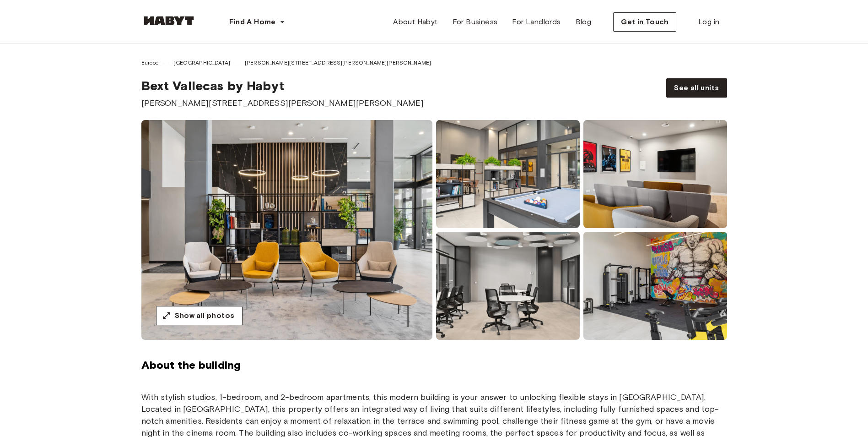 The image size is (868, 437). What do you see at coordinates (697, 88) in the screenshot?
I see `a: See all units` at bounding box center [697, 88].